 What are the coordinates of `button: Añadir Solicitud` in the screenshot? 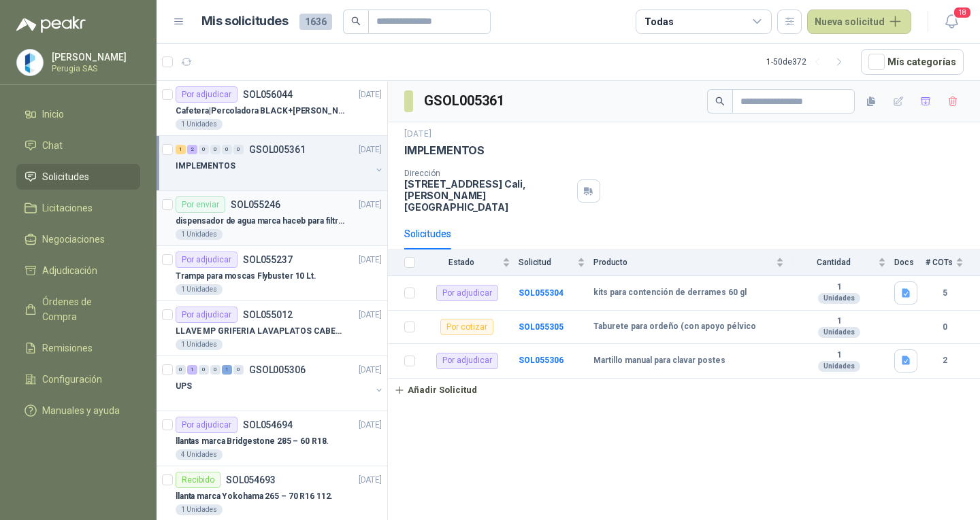 It's located at (436, 390).